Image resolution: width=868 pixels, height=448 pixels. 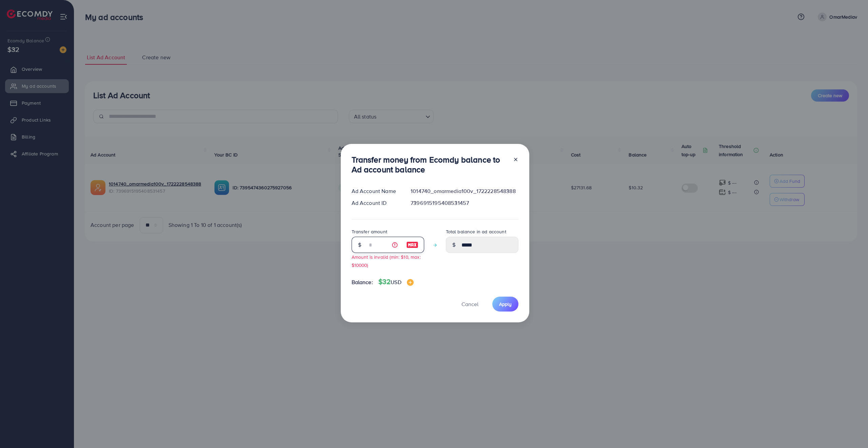 What do you see at coordinates (375, 191) in the screenshot?
I see `div: Ad Account Name` at bounding box center [375, 191].